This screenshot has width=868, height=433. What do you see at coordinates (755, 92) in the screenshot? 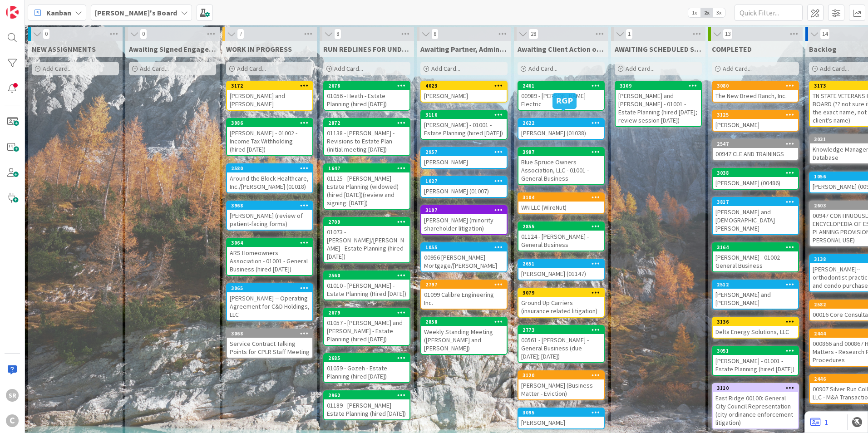
I see `div: 3080The New Breed Ranch, Inc.` at bounding box center [755, 92].